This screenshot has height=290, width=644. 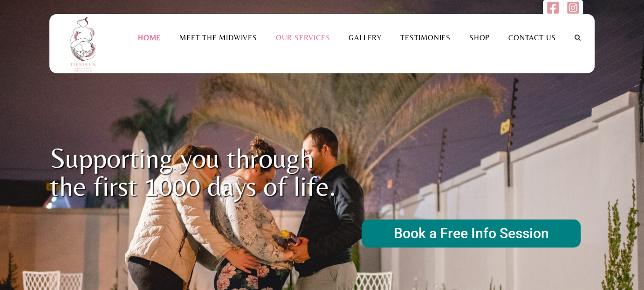 I want to click on a: Follow us on Instagram, so click(x=573, y=11).